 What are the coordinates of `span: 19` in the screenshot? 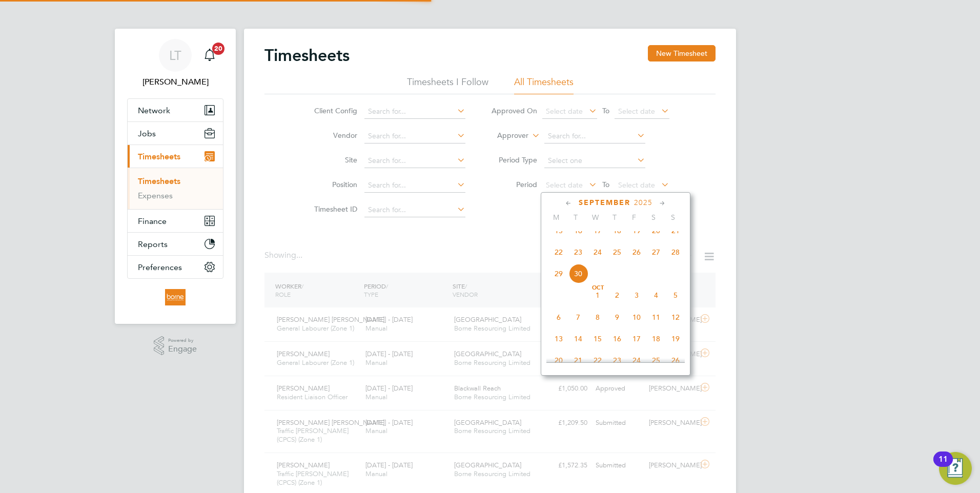 It's located at (676, 339).